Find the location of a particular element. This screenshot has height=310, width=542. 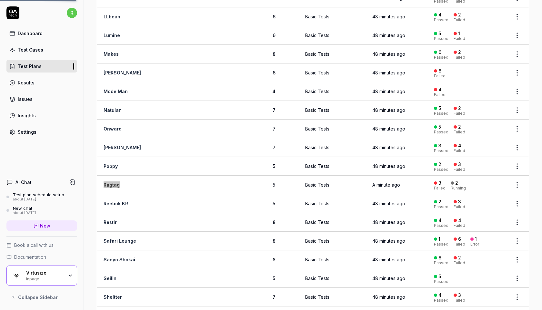

a: Dashboard is located at coordinates (42, 33).